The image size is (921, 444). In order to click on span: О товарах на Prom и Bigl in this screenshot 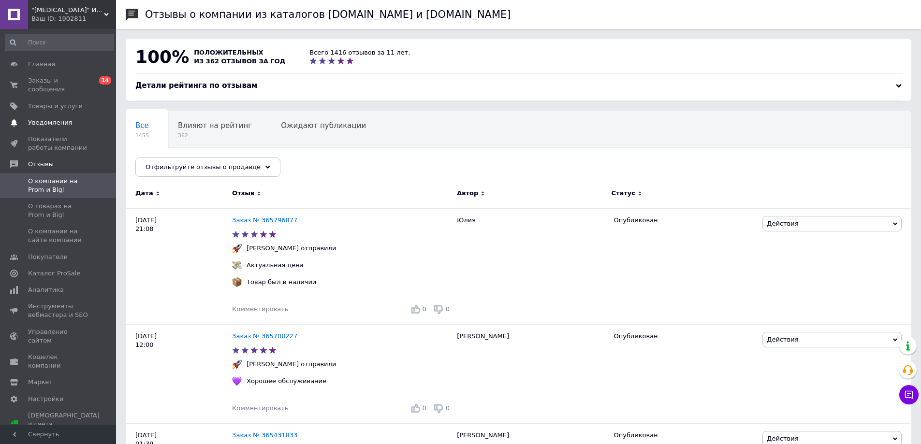, I will do `click(58, 211)`.